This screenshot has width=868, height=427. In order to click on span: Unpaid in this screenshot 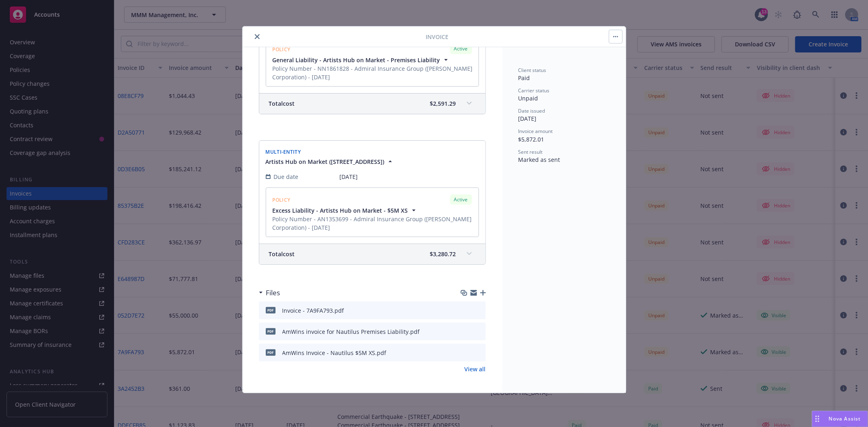, I will do `click(528, 98)`.